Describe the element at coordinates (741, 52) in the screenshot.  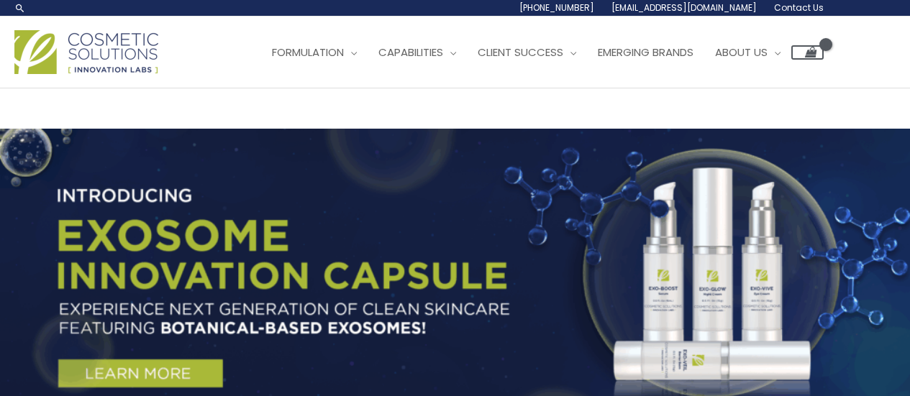
I see `span: About Us` at that location.